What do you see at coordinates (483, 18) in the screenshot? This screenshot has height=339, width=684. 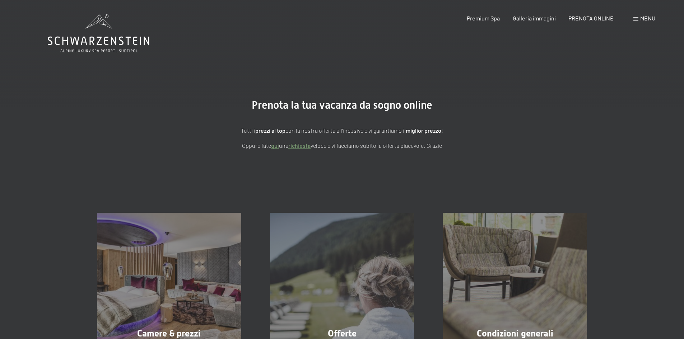 I see `a: Premium Spa` at bounding box center [483, 18].